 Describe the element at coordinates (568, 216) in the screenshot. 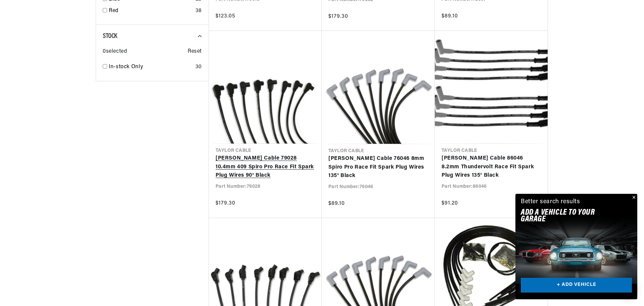

I see `h2: Add A VEHICLE to your garage` at that location.